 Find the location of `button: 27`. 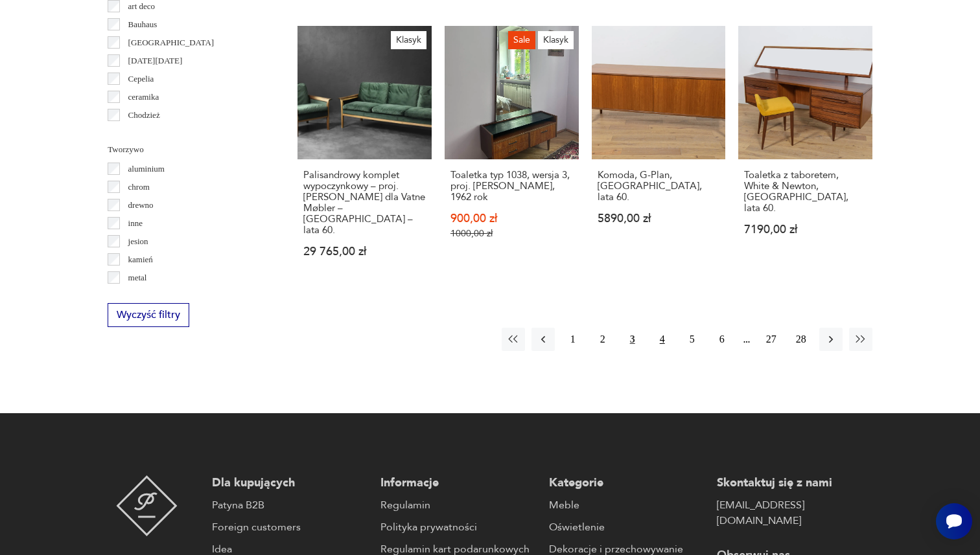

button: 27 is located at coordinates (772, 339).